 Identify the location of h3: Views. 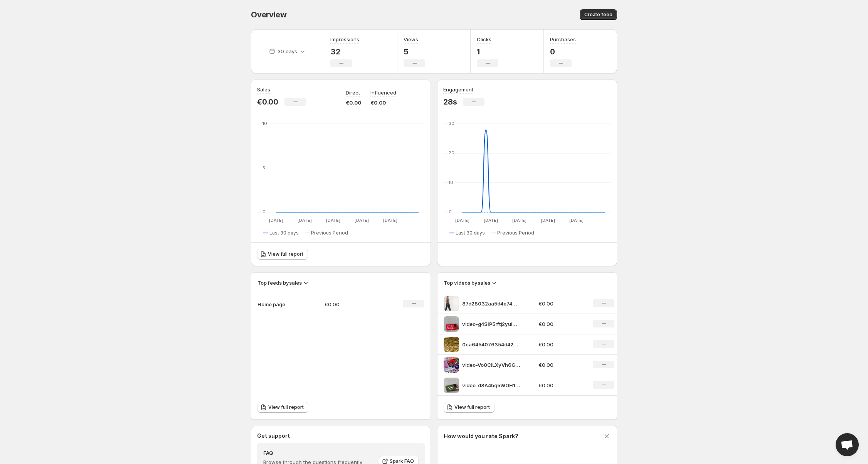
(411, 39).